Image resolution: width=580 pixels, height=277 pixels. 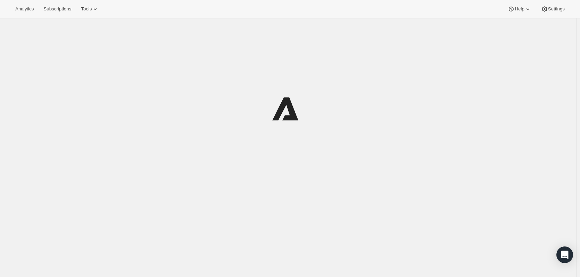 I want to click on span: Analytics, so click(x=24, y=9).